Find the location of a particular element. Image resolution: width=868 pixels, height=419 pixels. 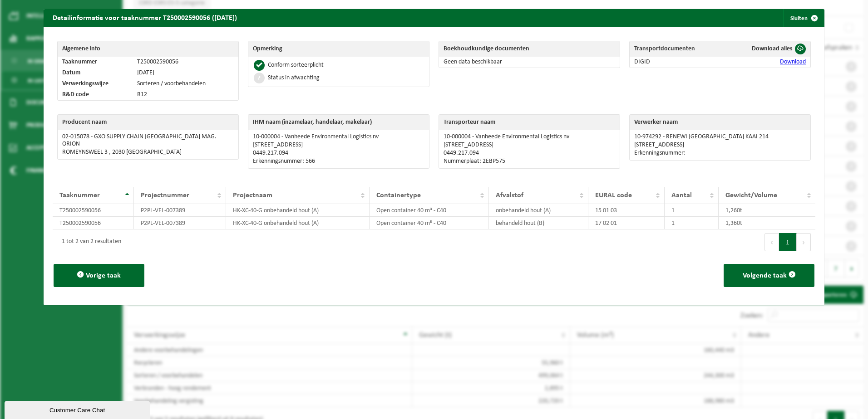

div: Conform sorteerplicht is located at coordinates (296, 65).